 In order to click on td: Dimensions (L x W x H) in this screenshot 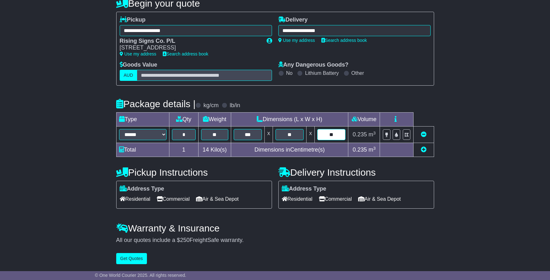, I will do `click(290, 119)`.